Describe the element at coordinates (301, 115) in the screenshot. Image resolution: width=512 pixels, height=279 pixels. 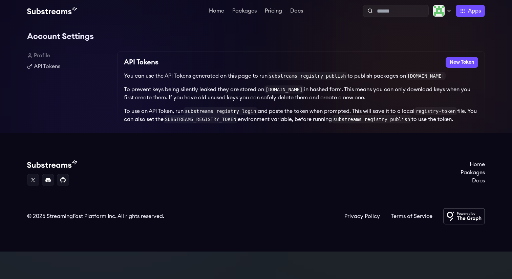
I see `p: To use an API Token, run and paste the token when prompted. This will save it to a local file. Yo...` at that location.